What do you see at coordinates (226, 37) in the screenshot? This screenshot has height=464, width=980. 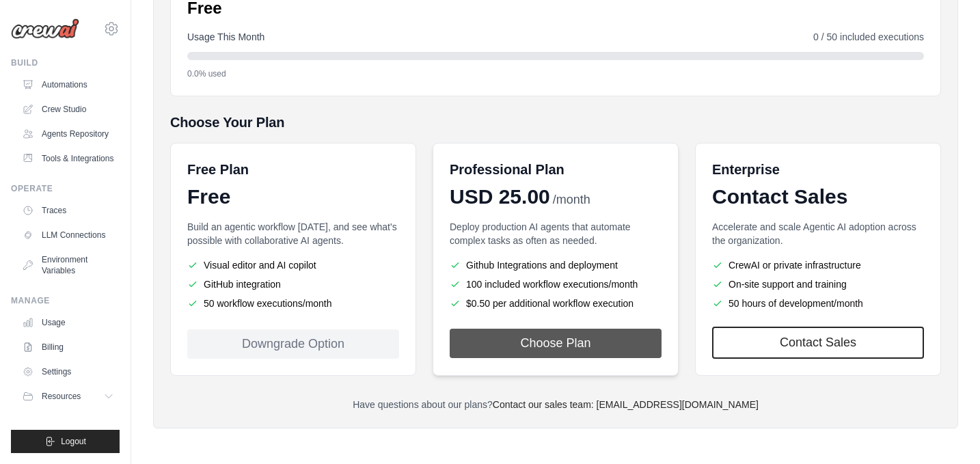 I see `span: Usage This Month` at bounding box center [226, 37].